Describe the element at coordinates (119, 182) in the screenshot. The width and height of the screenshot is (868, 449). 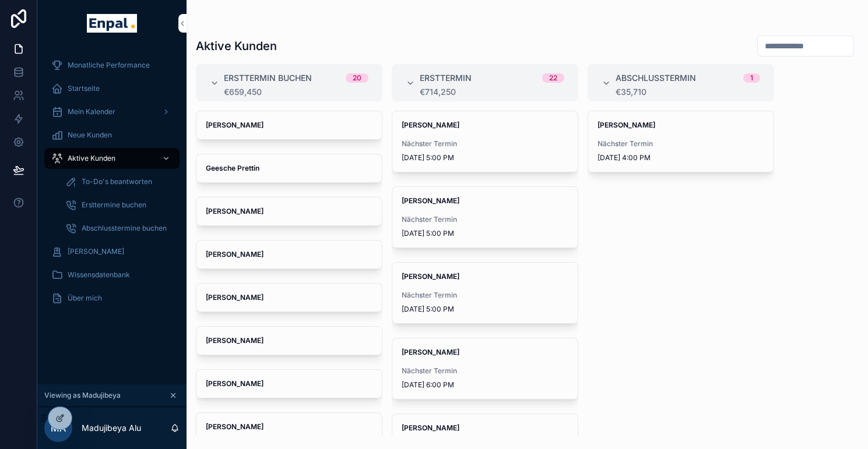
I see `a: To-Do's beantworten` at that location.